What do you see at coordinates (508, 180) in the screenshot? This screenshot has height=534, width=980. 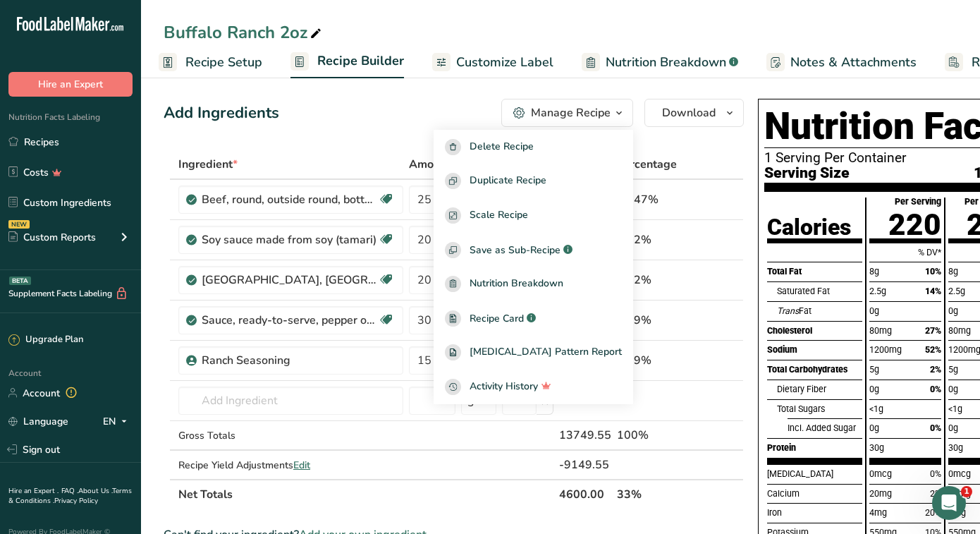 I see `span: Duplicate Recipe` at bounding box center [508, 180].